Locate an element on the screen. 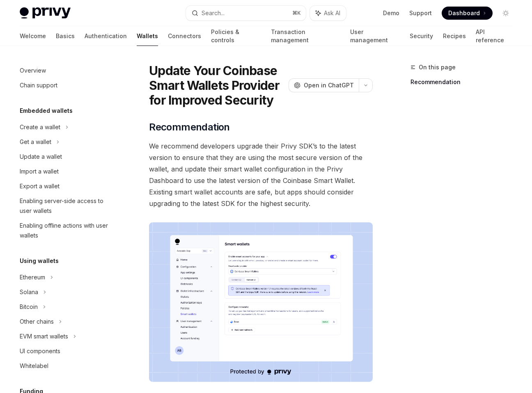  div: Ethereum is located at coordinates (32, 278).